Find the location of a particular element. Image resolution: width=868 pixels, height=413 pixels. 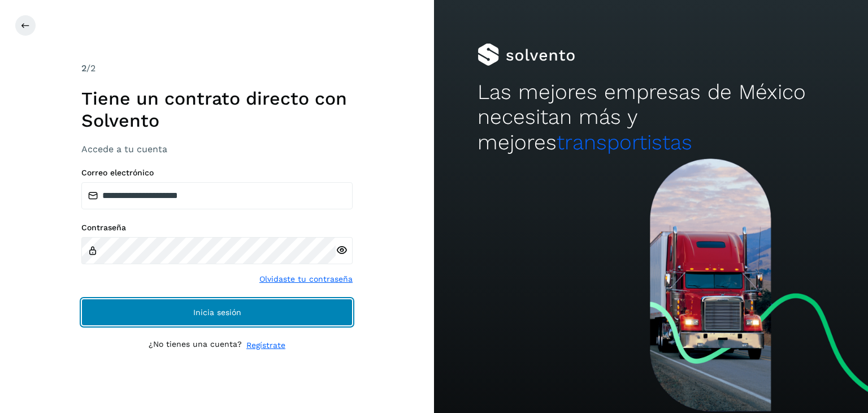

label: Contraseña is located at coordinates (217, 227).